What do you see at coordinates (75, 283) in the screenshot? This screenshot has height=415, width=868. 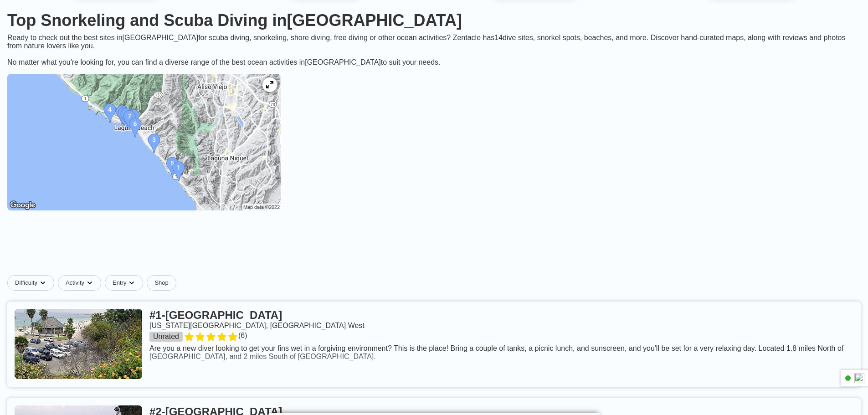 I see `span: Activity` at bounding box center [75, 283].